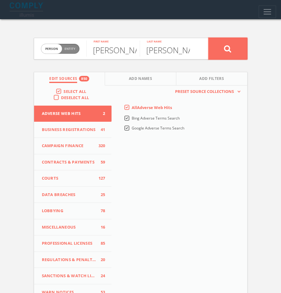 The image size is (281, 293). What do you see at coordinates (73, 276) in the screenshot?
I see `button: Sanctions & Watch Lists24` at bounding box center [73, 276].